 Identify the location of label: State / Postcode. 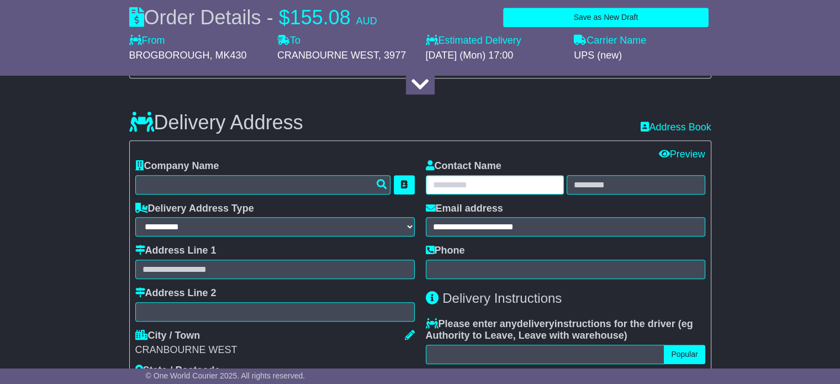
(178, 371).